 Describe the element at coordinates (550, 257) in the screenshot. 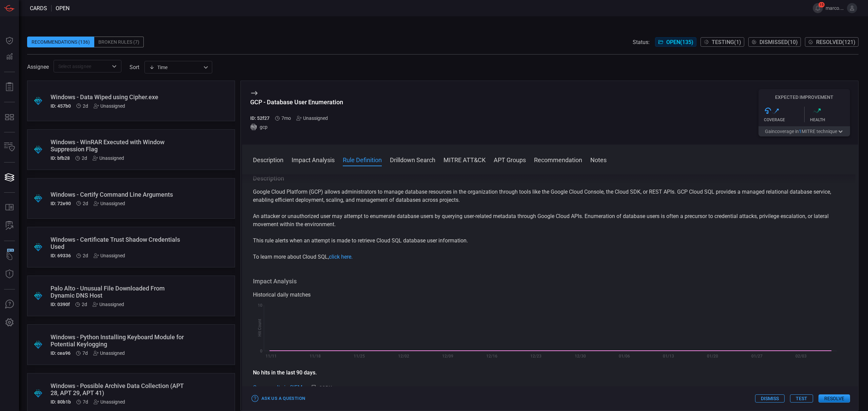

I see `p: To learn more about Cloud SQL,` at that location.